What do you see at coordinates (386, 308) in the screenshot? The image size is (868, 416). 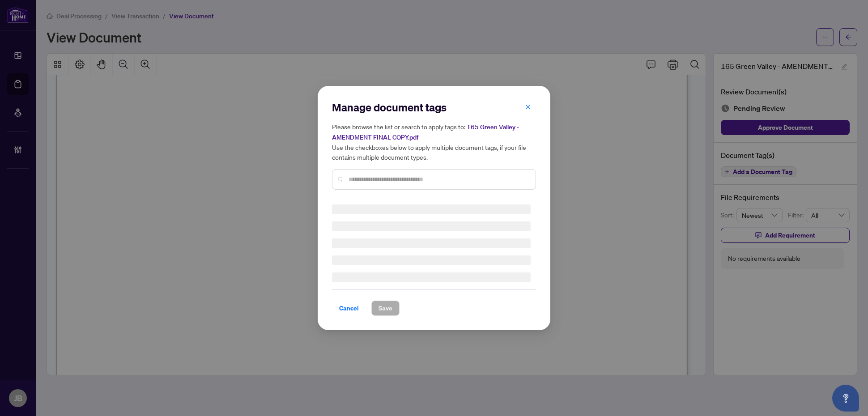 I see `button: Save` at bounding box center [386, 308].